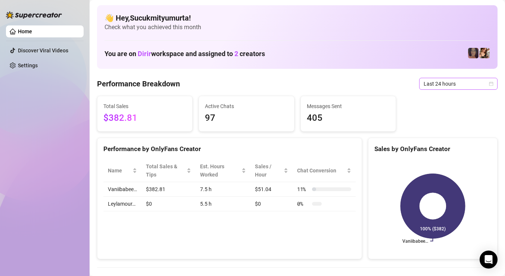 The height and width of the screenshot is (276, 505). What do you see at coordinates (349, 106) in the screenshot?
I see `span: Messages Sent` at bounding box center [349, 106].